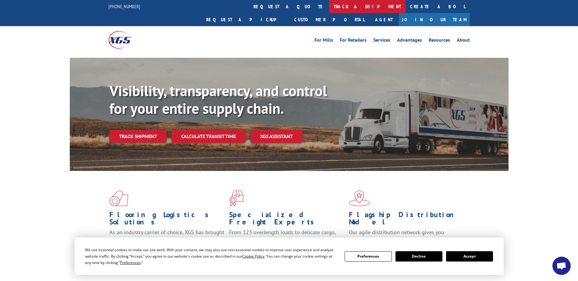  I want to click on button: Accept, so click(469, 257).